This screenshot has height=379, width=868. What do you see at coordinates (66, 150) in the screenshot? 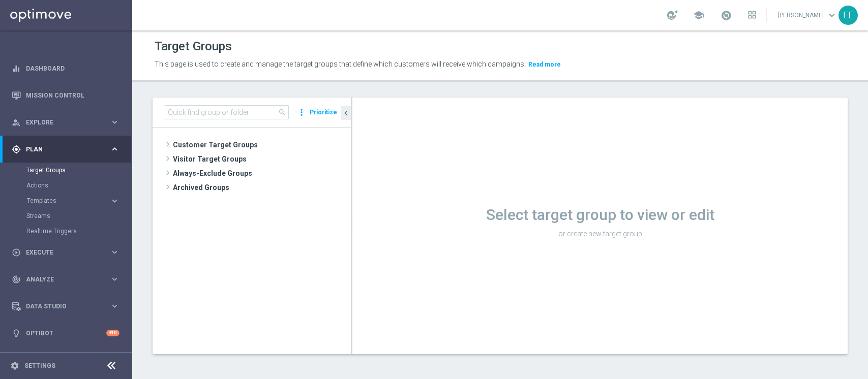
I see `div: gps_fixed Plan keyboard_arrow_right` at bounding box center [66, 150].